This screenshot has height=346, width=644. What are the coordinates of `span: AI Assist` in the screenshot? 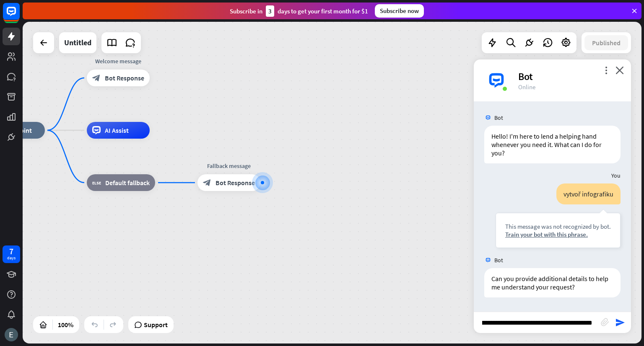 It's located at (117, 131).